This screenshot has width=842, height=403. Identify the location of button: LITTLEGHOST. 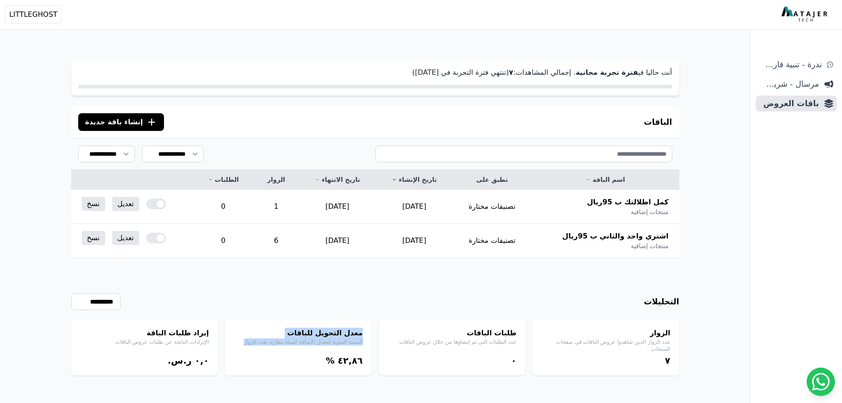
(33, 15).